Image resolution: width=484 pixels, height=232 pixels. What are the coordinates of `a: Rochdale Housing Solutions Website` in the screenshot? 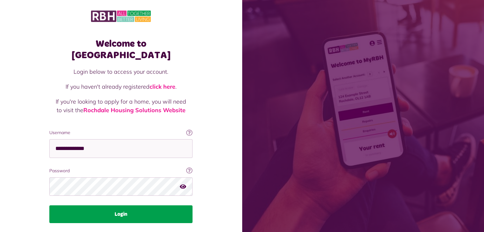 It's located at (134, 110).